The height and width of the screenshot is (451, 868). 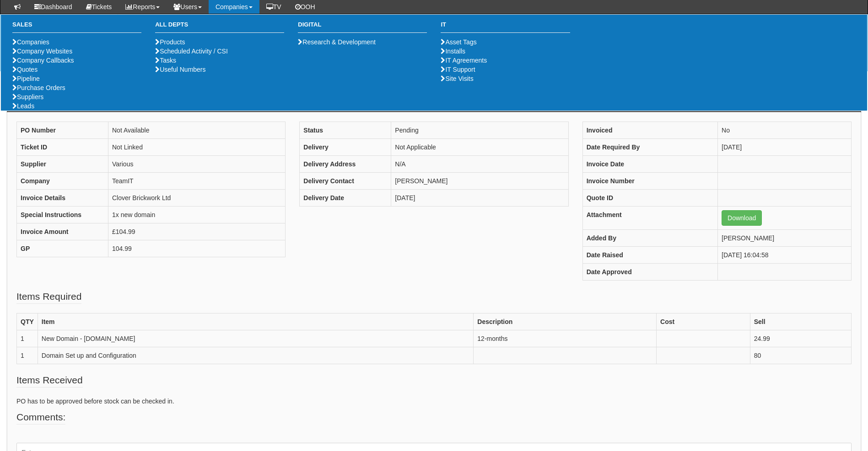 What do you see at coordinates (362, 27) in the screenshot?
I see `h3: Digital` at bounding box center [362, 27].